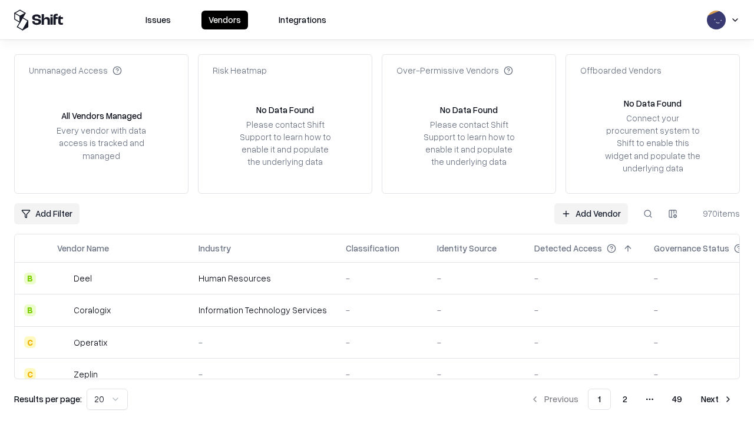 The height and width of the screenshot is (424, 754). I want to click on img: Deel, so click(63, 279).